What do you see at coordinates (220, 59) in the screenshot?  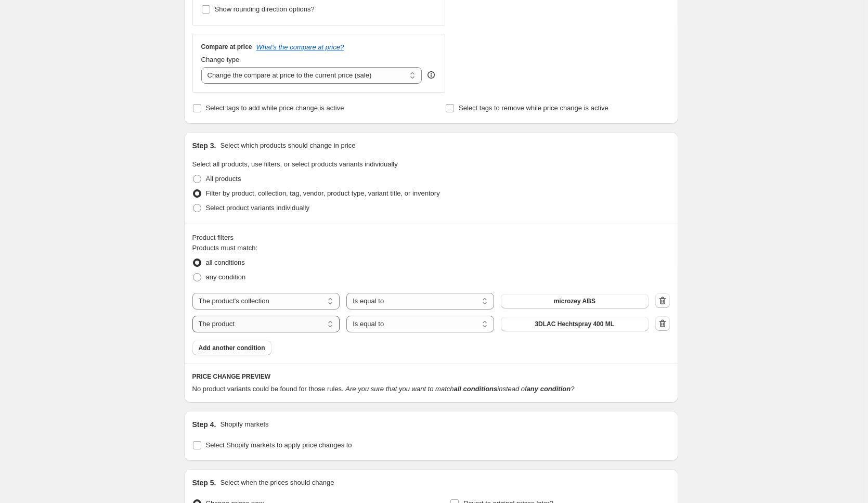 I see `span: Change type` at bounding box center [220, 59].